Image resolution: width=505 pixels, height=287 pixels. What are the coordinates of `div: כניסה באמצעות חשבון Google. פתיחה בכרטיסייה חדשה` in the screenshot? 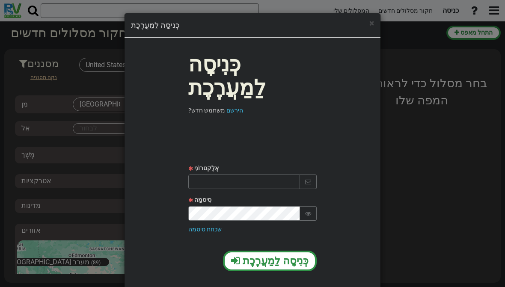 It's located at (253, 138).